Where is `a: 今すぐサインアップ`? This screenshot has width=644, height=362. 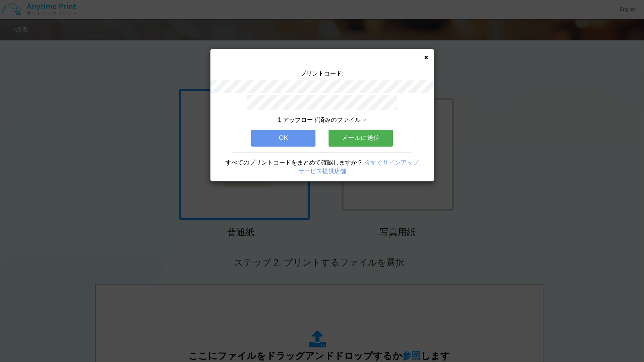
a: 今すぐサインアップ is located at coordinates (392, 162).